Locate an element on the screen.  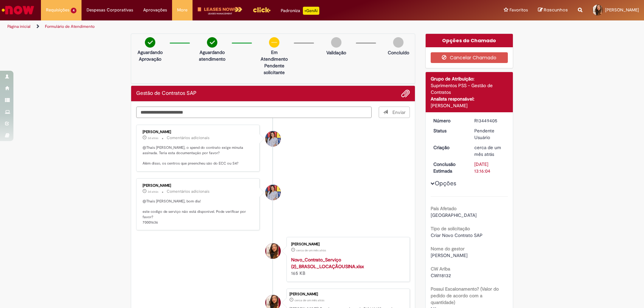
img: circle-minus.png is located at coordinates (274, 42).